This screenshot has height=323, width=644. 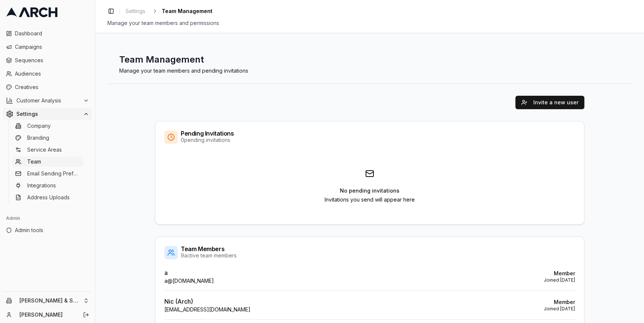 What do you see at coordinates (52, 230) in the screenshot?
I see `span: Admin tools` at bounding box center [52, 230].